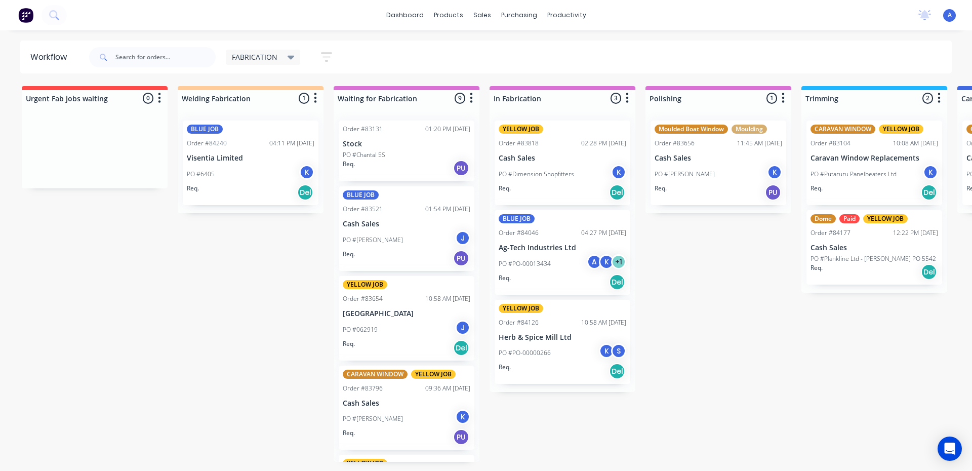 The image size is (972, 471). Describe the element at coordinates (363, 209) in the screenshot. I see `div: Order #83521` at that location.